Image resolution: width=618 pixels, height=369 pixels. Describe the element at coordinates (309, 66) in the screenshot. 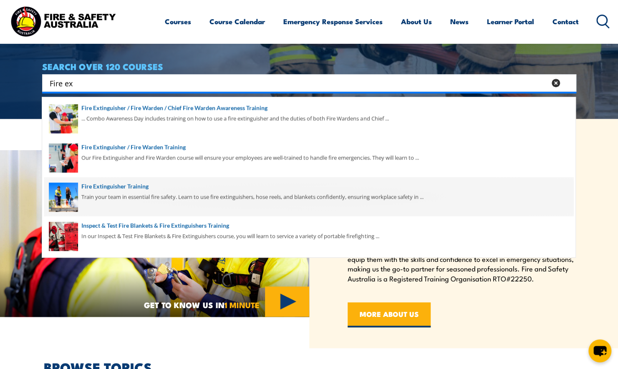

I see `h4: SEARCH OVER 120 COURSES` at that location.